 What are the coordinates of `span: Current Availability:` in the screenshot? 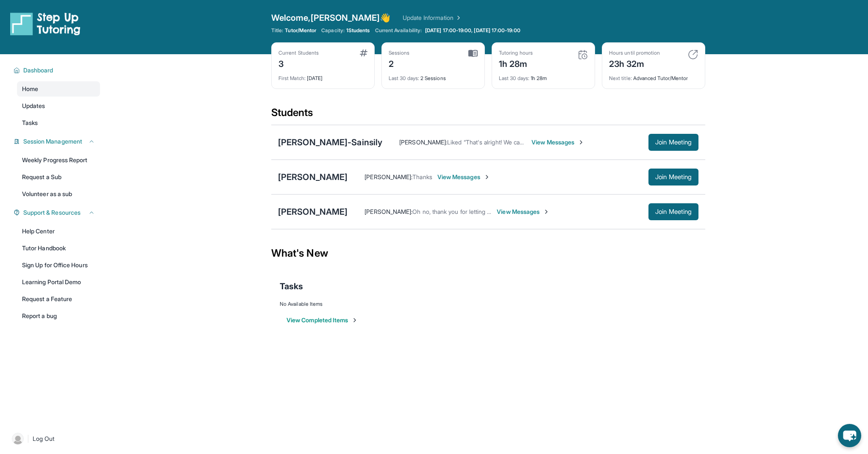 It's located at (398, 30).